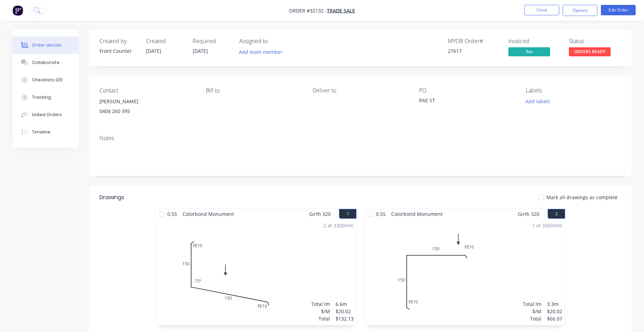  I want to click on button: Edit Order, so click(619, 10).